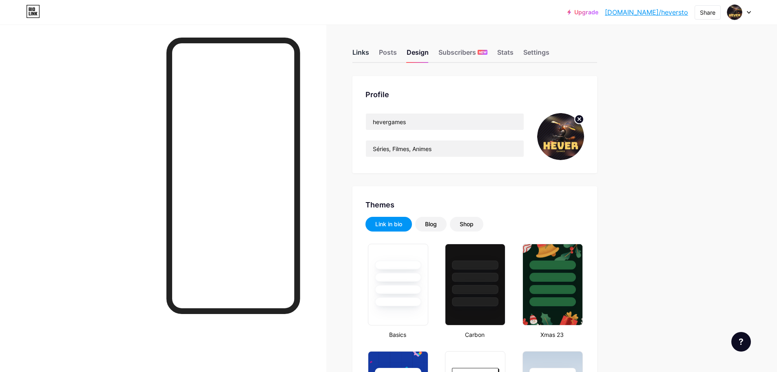 The image size is (777, 372). Describe the element at coordinates (463, 55) in the screenshot. I see `div: Subscribers` at that location.